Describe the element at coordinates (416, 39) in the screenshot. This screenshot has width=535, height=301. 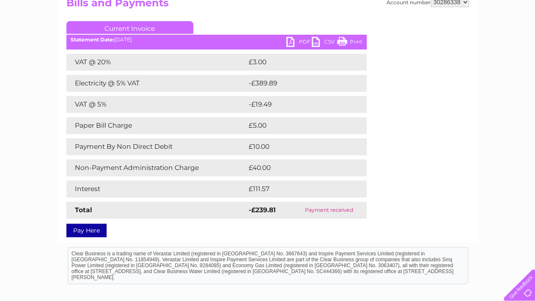
I see `a: Energy` at that location.